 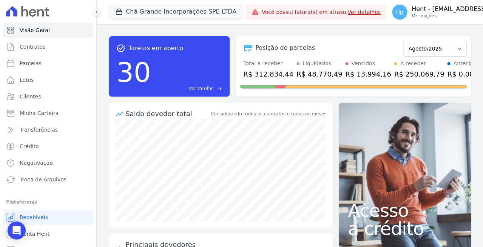 I want to click on a: Conta Hent, so click(x=48, y=234).